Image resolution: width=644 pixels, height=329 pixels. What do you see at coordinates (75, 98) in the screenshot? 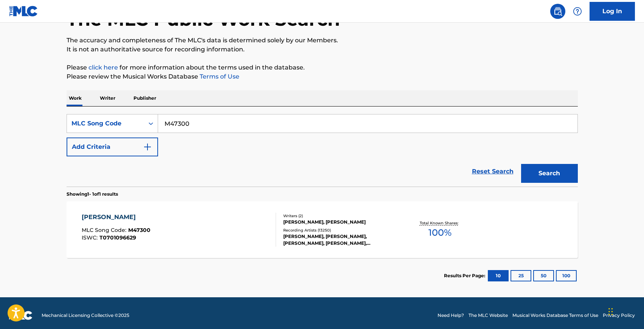
I see `p: Work` at bounding box center [75, 98].